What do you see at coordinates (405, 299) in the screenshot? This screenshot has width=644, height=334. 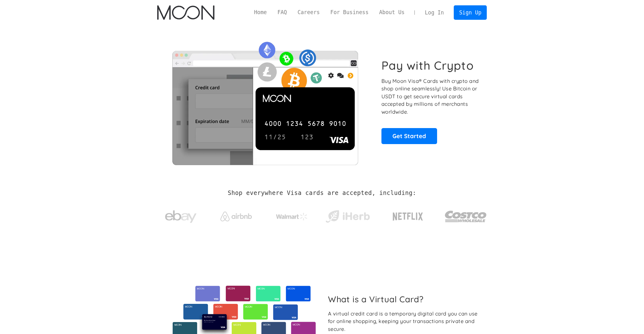 I see `h2: What is a Virtual Card?` at bounding box center [405, 299].